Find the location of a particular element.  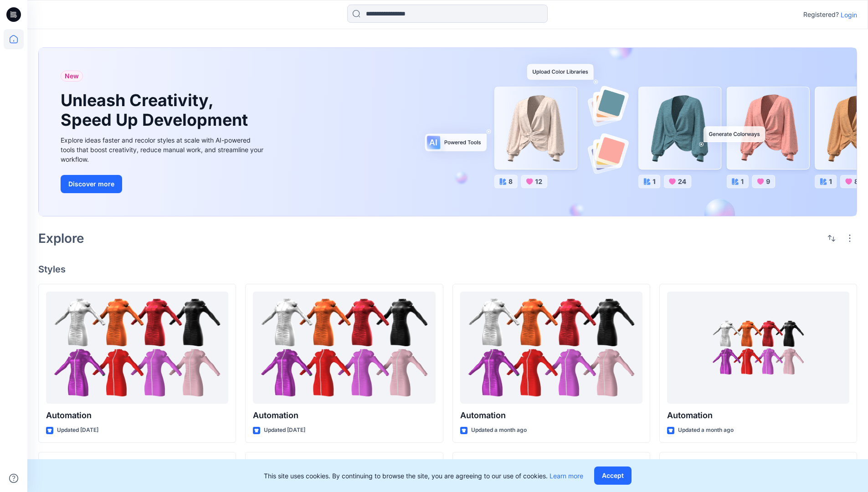

a: Learn more is located at coordinates (566, 475).